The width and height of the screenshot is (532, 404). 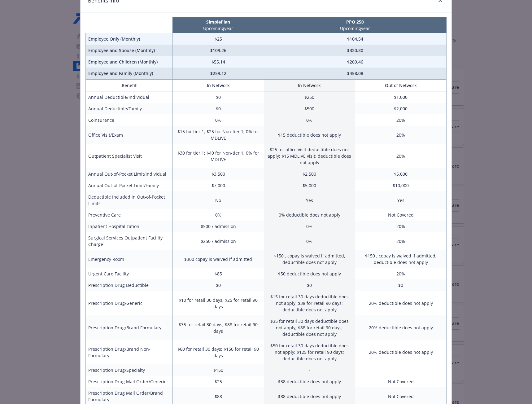 I want to click on td: Annual Out-of-Pocket Limit/Family, so click(x=129, y=185).